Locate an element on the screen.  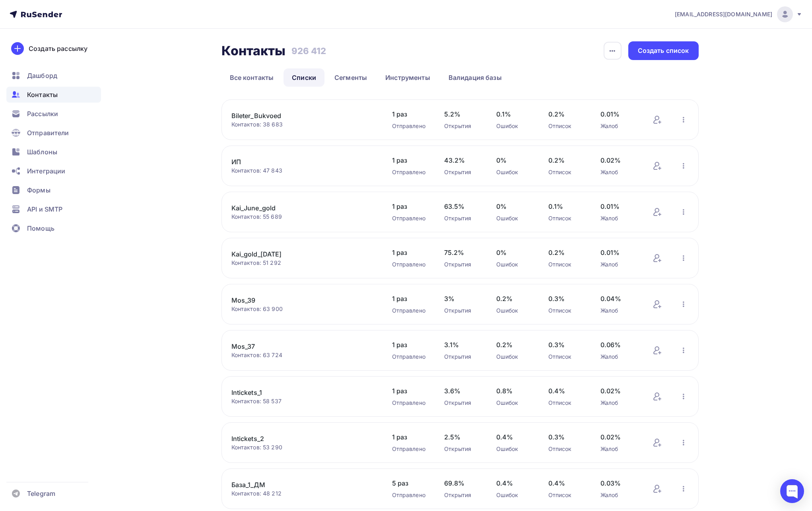
span: Контакты is located at coordinates (42, 95).